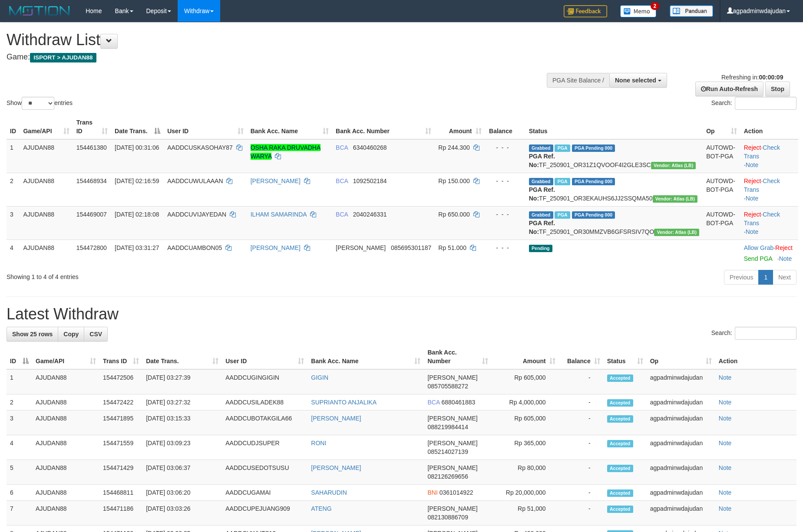 The width and height of the screenshot is (803, 532). I want to click on a: Stop, so click(778, 89).